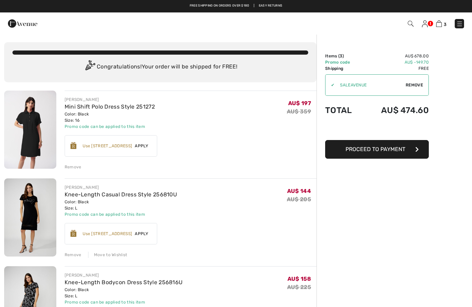 The image size is (472, 307). Describe the element at coordinates (270, 6) in the screenshot. I see `a: Easy Returns` at that location.